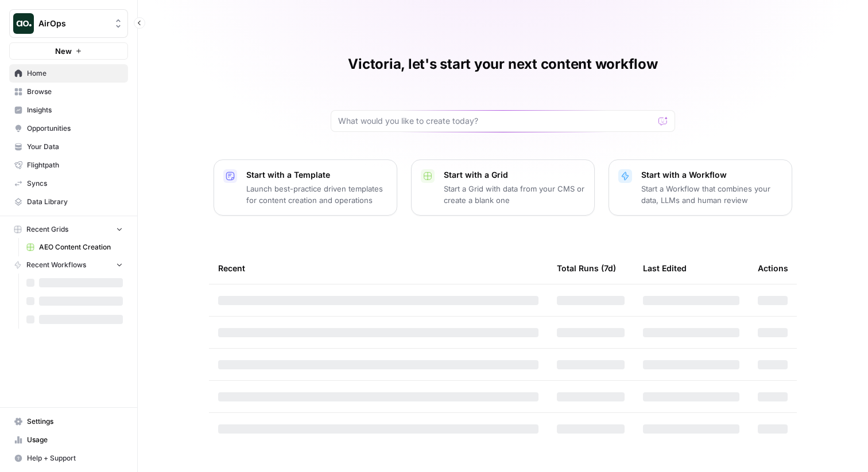  I want to click on a: AEO Content Creation, so click(74, 247).